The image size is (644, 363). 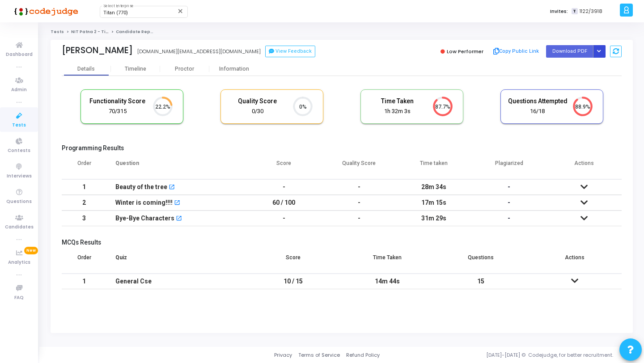 I want to click on th: Question, so click(x=176, y=167).